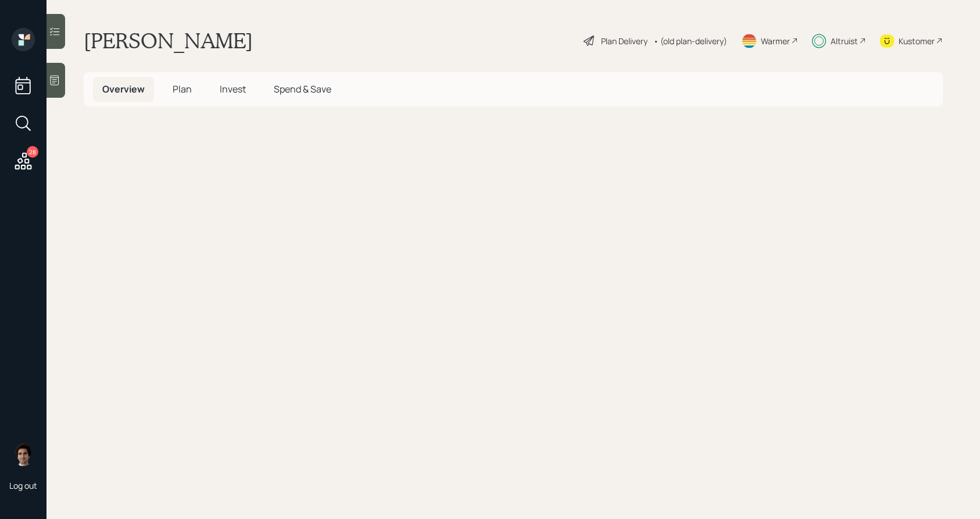  I want to click on div: 28, so click(33, 152).